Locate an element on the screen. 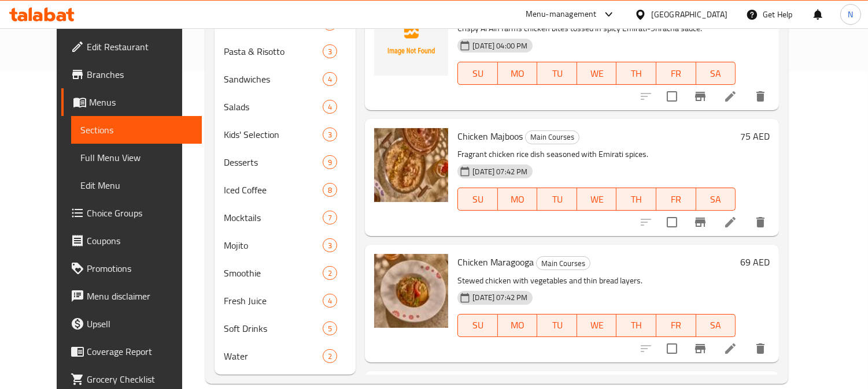 Image resolution: width=868 pixels, height=389 pixels. button: WE is located at coordinates (596, 74).